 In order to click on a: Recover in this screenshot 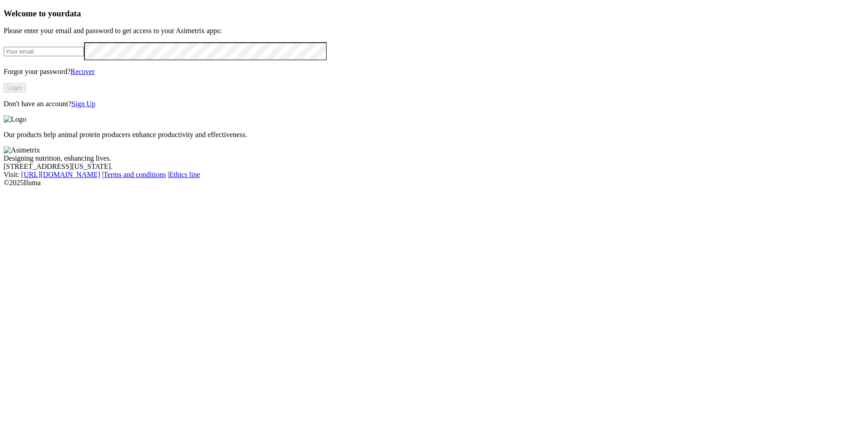, I will do `click(82, 71)`.